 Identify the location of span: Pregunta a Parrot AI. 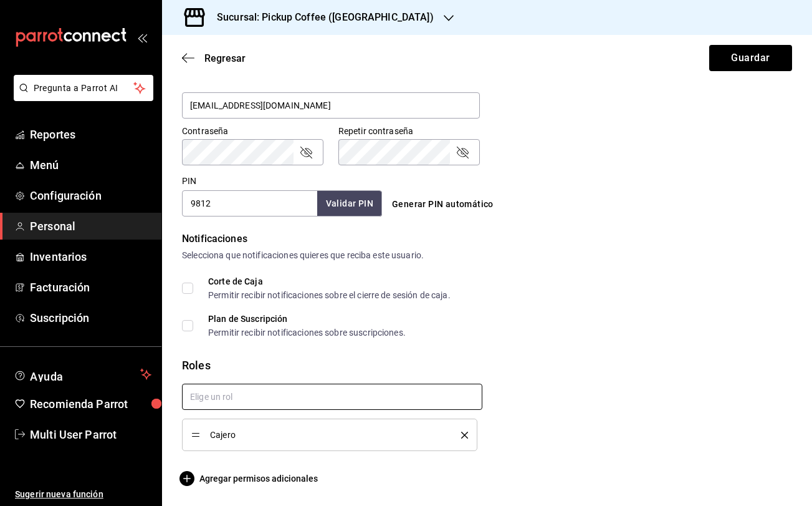
(83, 88).